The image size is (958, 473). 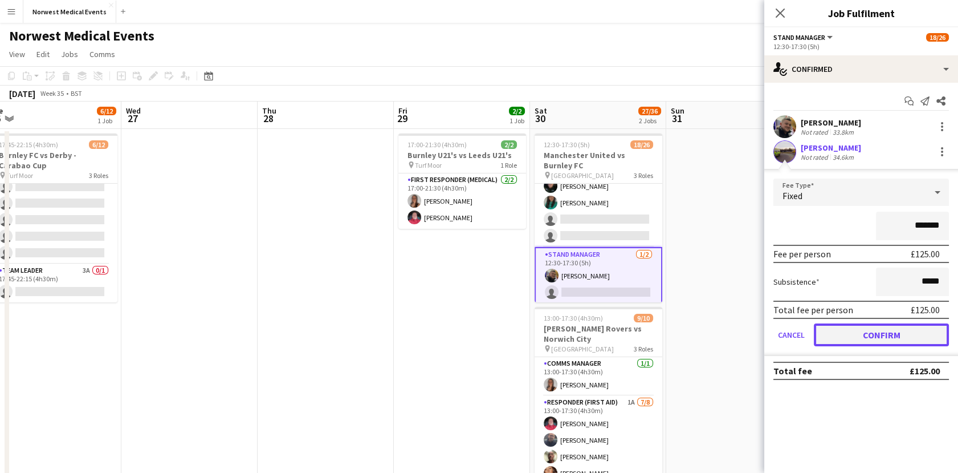 I want to click on span: Stand Manager, so click(x=799, y=37).